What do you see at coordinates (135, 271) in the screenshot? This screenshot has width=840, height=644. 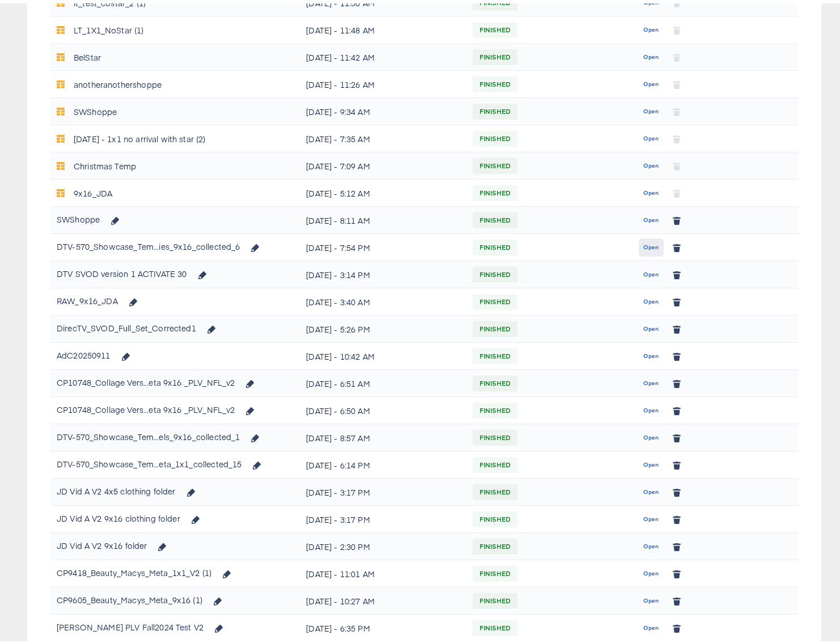 I see `div: DTV SVOD version 1 ACTIVATE 30` at bounding box center [135, 271].